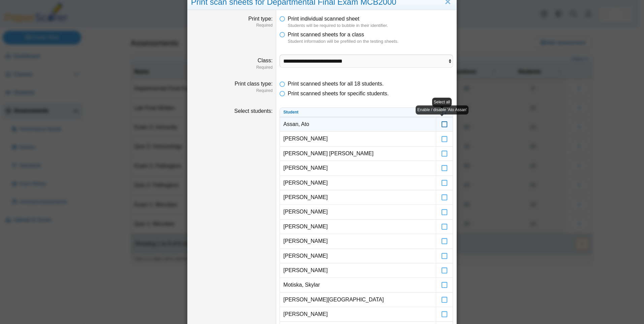  What do you see at coordinates (265, 60) in the screenshot?
I see `label: Class` at bounding box center [265, 60].